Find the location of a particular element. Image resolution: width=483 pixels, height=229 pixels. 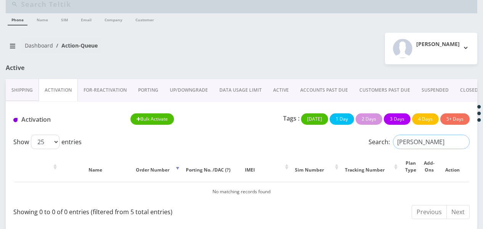

th: Order Number: activate to sort column ascending is located at coordinates (156, 167).